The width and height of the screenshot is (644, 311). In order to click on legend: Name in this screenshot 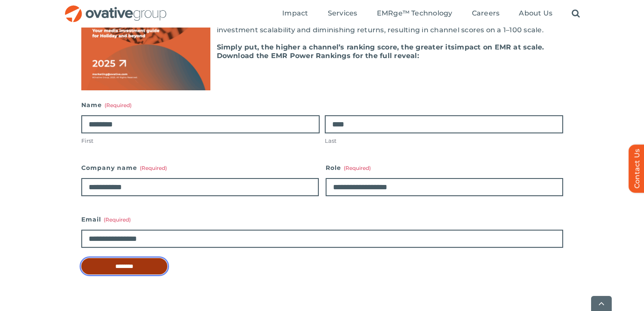, I will do `click(107, 105)`.